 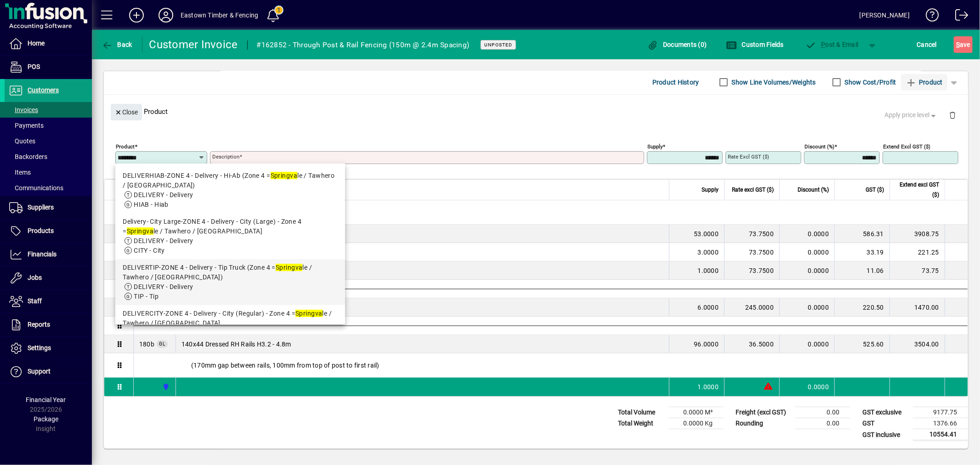 I want to click on td: Total Volume, so click(x=641, y=412).